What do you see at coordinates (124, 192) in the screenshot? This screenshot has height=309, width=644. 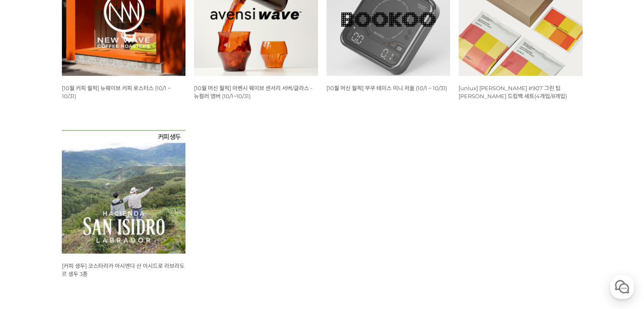 I see `img: 코스타리카 아시엔다 산 이시드로 라브라도르` at bounding box center [124, 192].